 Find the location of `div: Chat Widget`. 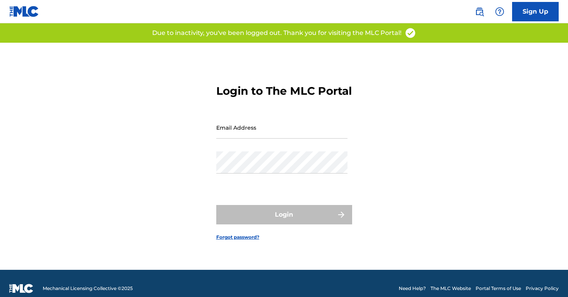

div: Chat Widget is located at coordinates (549, 278).